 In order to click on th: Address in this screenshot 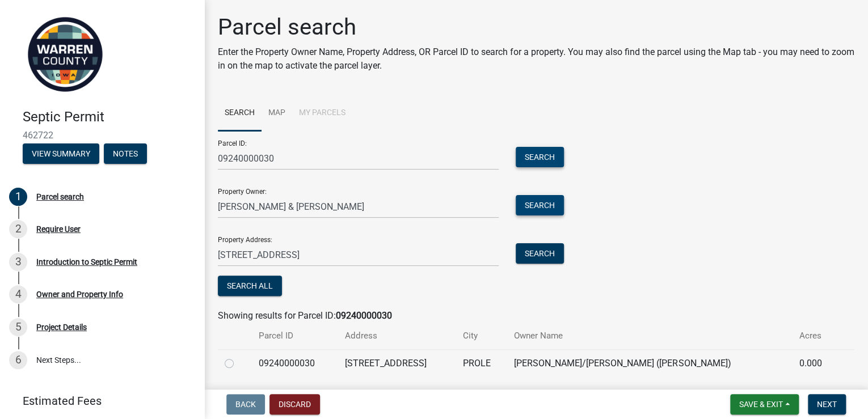, I will do `click(397, 336)`.